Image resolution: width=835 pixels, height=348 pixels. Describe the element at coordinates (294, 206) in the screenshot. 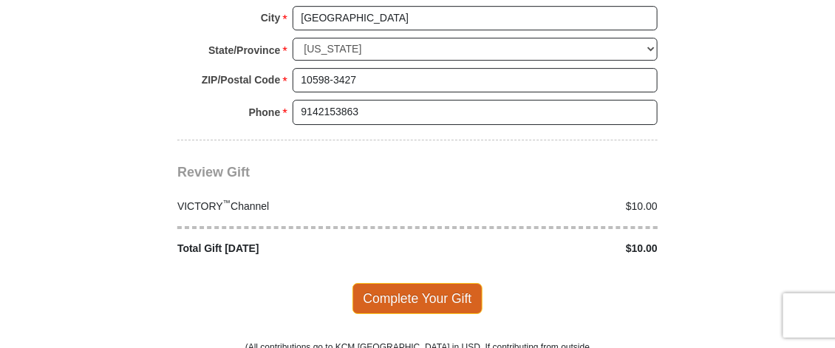

I see `div: VICTORY Channel` at that location.